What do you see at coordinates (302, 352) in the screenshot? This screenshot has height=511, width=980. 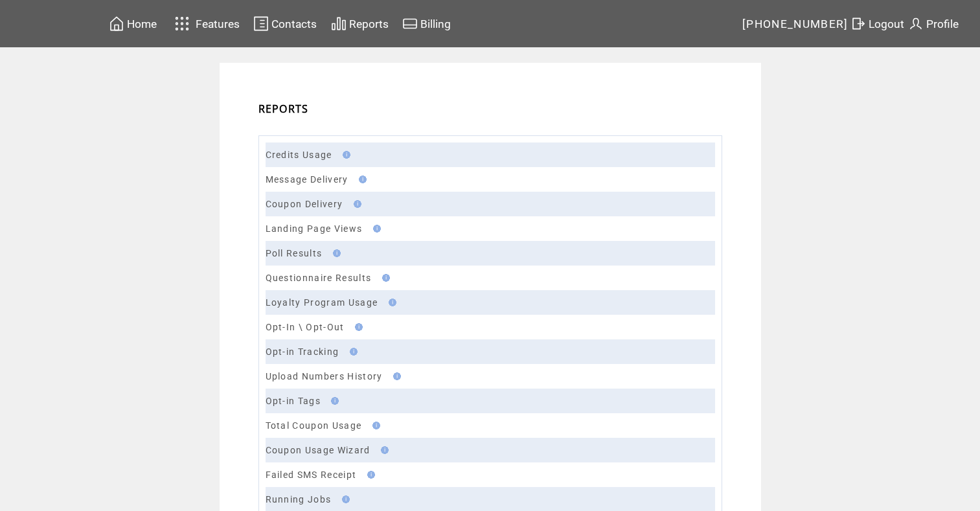 I see `a: Opt-in Tracking` at bounding box center [302, 352].